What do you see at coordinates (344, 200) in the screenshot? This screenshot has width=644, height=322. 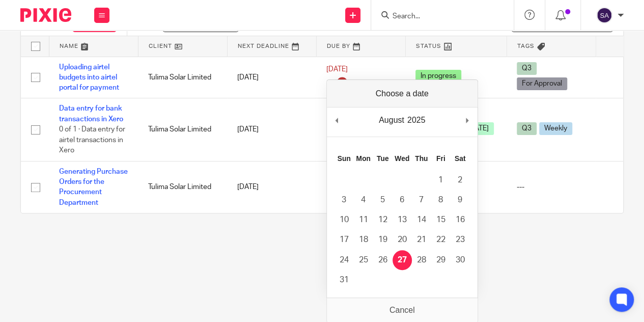 I see `button: 3` at bounding box center [344, 200].